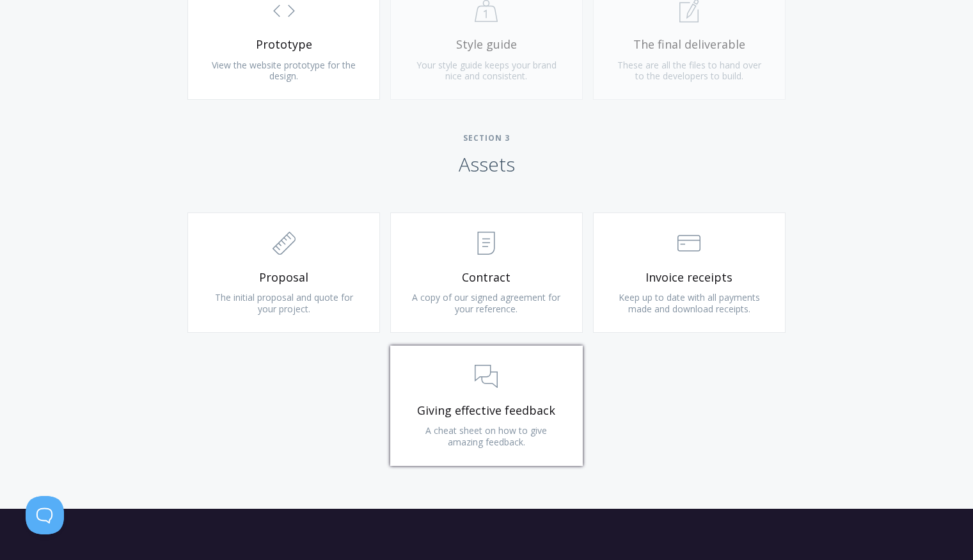  I want to click on a: Invoice receipts Keep up to date with all payments made and download receipts., so click(689, 272).